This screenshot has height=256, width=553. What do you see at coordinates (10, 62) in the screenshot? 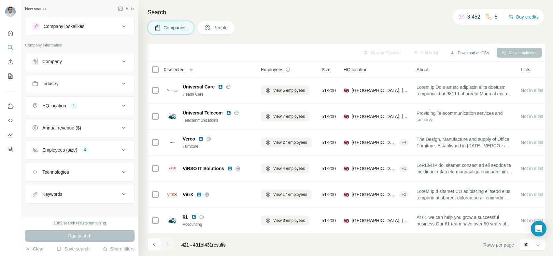
I see `button: Enrich CSV` at bounding box center [10, 62].